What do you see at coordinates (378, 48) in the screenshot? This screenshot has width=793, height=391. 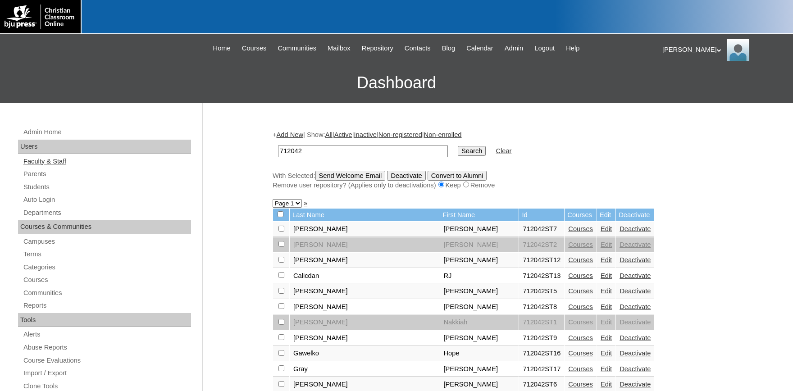 I see `span: Repository` at bounding box center [378, 48].